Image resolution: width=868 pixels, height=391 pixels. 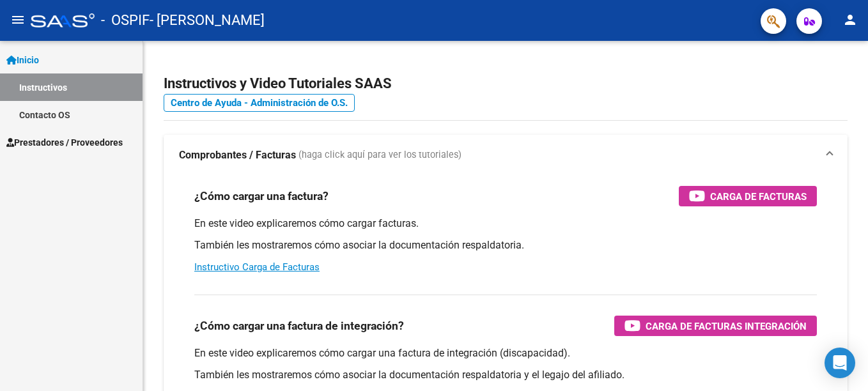 I want to click on p: También les mostraremos cómo asociar la documentación respaldatoria y el legajo del afiliado., so click(x=506, y=375).